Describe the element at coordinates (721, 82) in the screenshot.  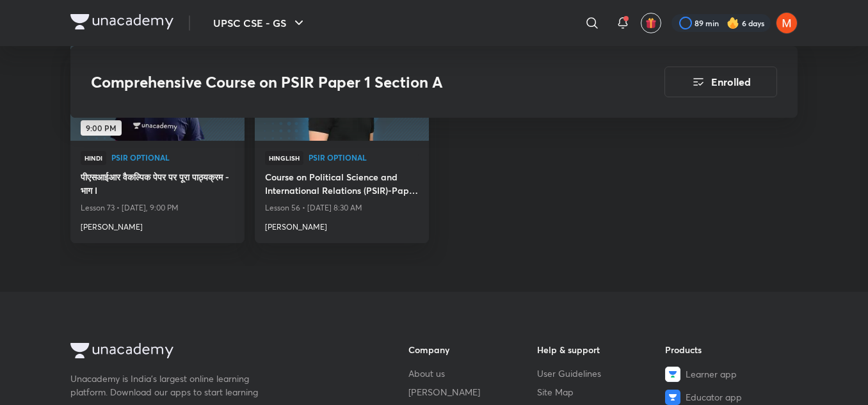
I see `button: Enrolled` at that location.